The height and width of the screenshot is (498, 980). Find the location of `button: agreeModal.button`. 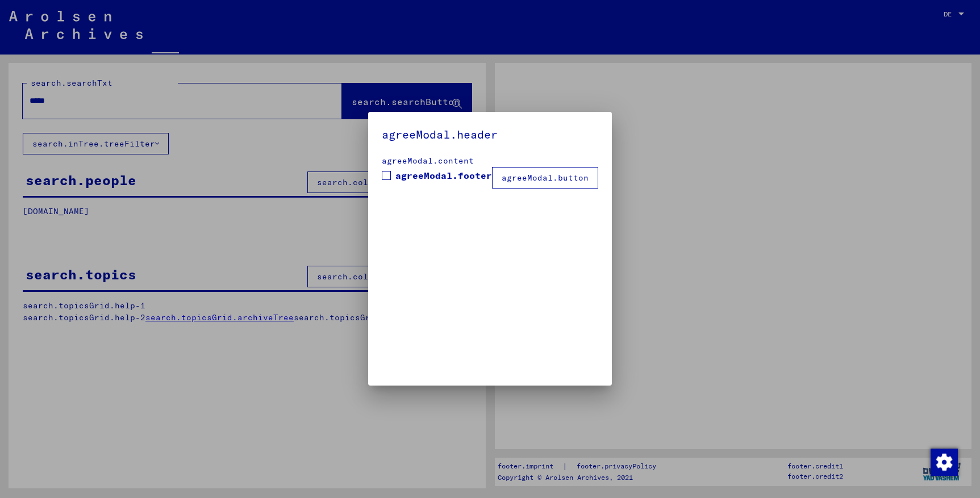

button: agreeModal.button is located at coordinates (545, 178).